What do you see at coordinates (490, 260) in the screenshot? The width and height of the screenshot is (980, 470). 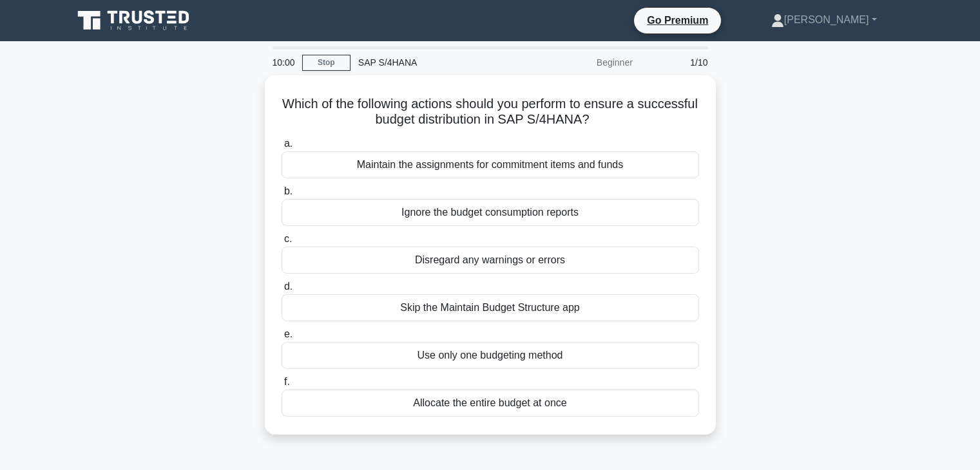 I see `div: Disregard any warnings or errors` at bounding box center [490, 260].